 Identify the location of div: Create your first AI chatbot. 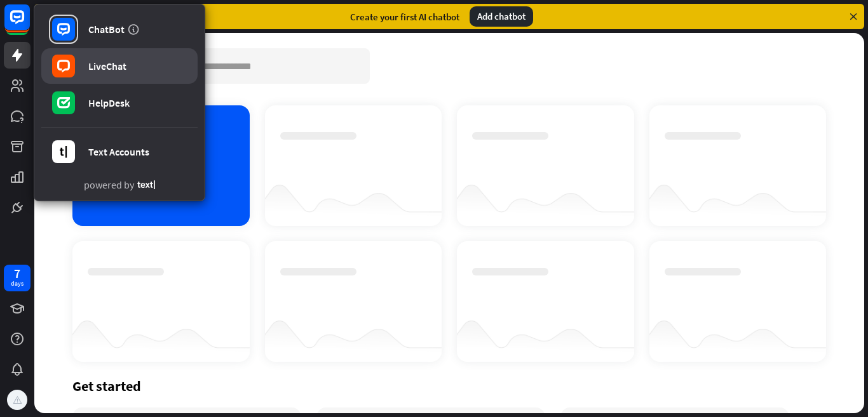
(405, 16).